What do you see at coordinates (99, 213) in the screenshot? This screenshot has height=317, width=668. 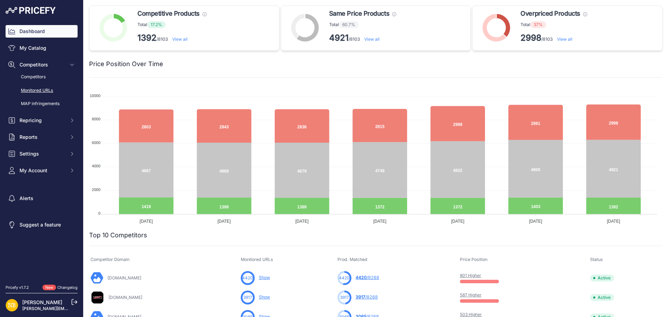 I see `tspan: 0` at bounding box center [99, 213].